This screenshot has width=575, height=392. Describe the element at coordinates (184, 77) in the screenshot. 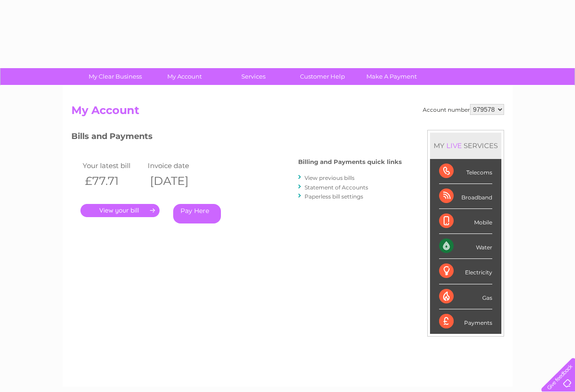

I see `a: My Account` at that location.